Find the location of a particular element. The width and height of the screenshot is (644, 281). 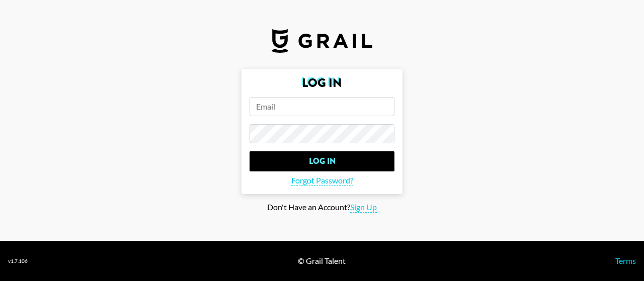

div: Don't Have an Account? is located at coordinates (322, 207).